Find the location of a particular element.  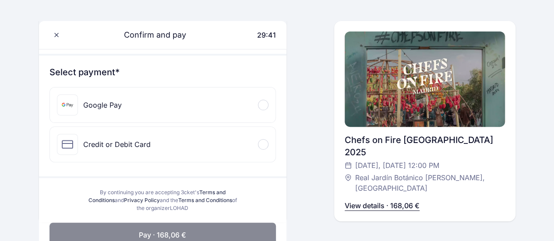

div: Credit or Debit Card is located at coordinates (117, 145).